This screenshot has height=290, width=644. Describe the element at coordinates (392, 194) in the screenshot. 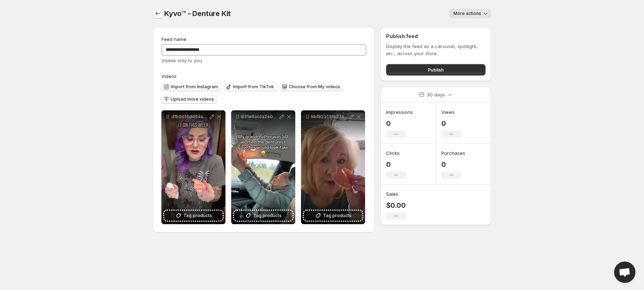

I see `h3: Sales` at that location.